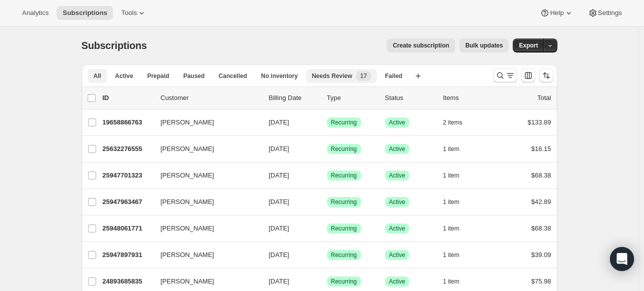 The width and height of the screenshot is (644, 291). Describe the element at coordinates (35, 13) in the screenshot. I see `span: Analytics` at that location.